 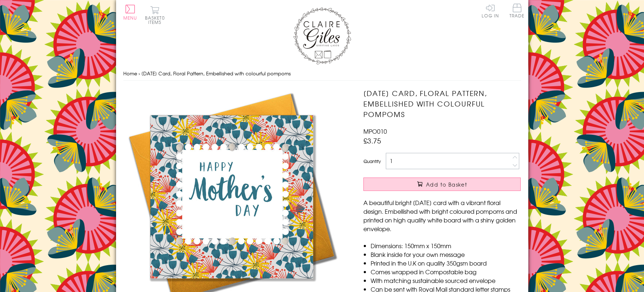 What do you see at coordinates (130, 18) in the screenshot?
I see `span: Menu` at bounding box center [130, 18].